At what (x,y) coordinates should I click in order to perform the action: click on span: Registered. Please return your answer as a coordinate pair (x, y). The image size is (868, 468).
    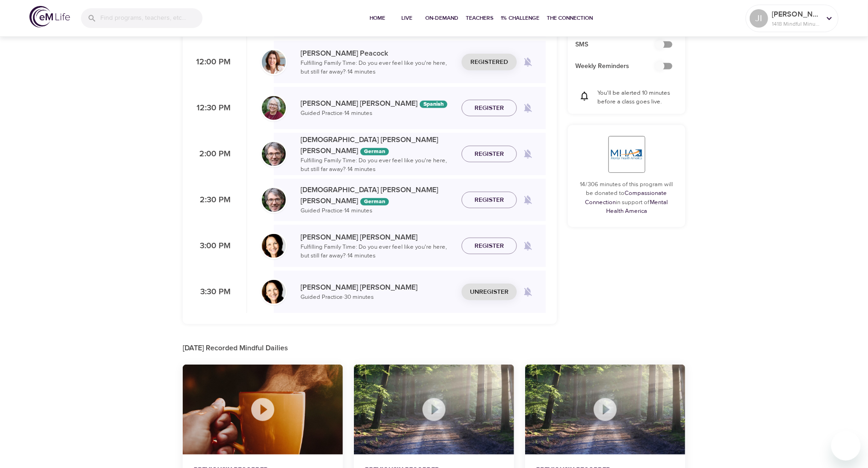
    Looking at the image, I should click on (489, 62).